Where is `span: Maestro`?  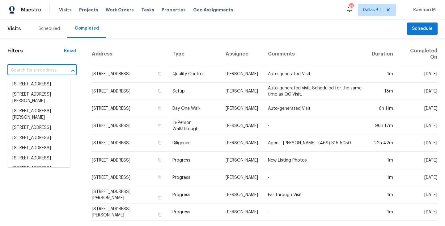
span: Maestro is located at coordinates (31, 10).